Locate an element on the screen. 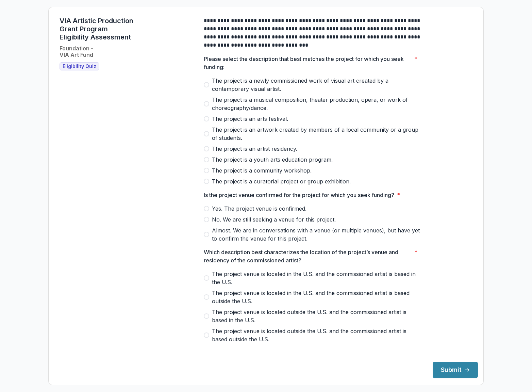  span: Eligibility Quiz is located at coordinates (79, 67).